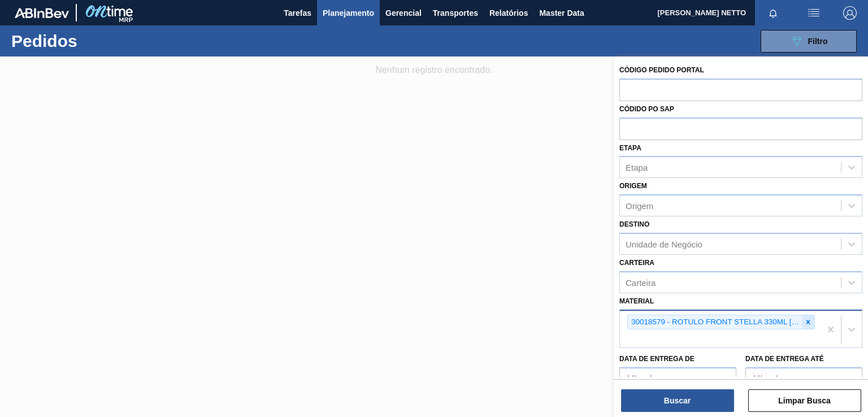  I want to click on button: Filtro, so click(808, 41).